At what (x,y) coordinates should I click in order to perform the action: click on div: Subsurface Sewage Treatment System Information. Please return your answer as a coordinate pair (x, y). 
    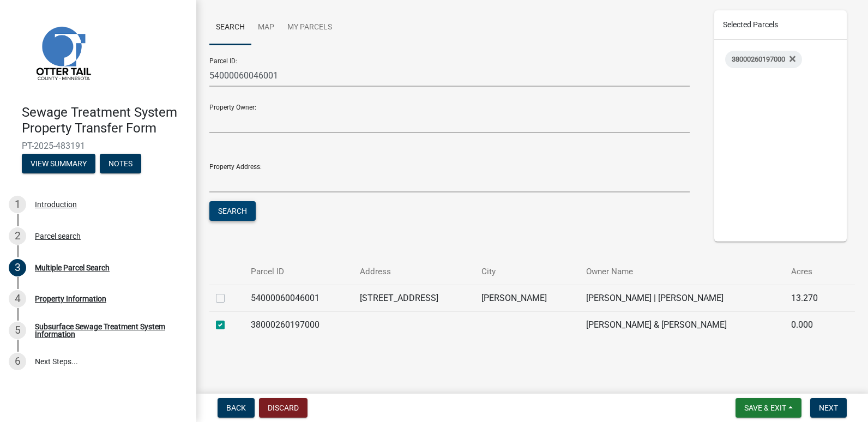
    Looking at the image, I should click on (107, 330).